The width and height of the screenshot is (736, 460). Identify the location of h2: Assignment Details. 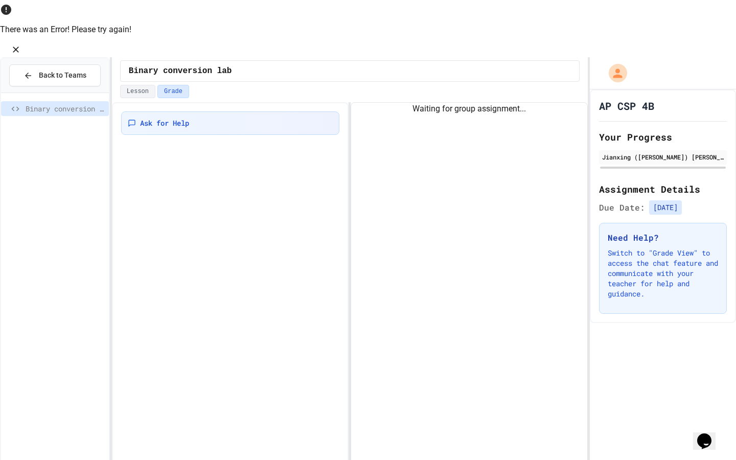
(663, 189).